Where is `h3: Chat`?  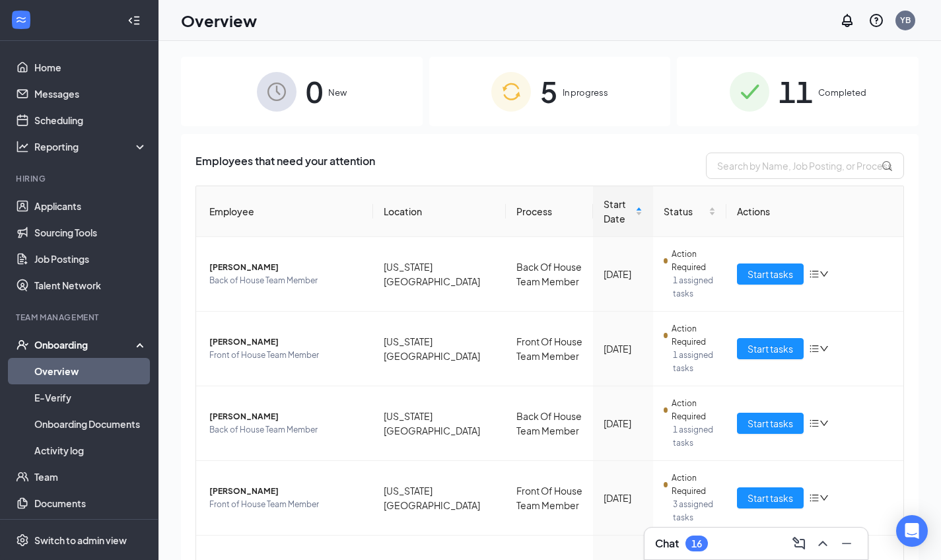 h3: Chat is located at coordinates (667, 543).